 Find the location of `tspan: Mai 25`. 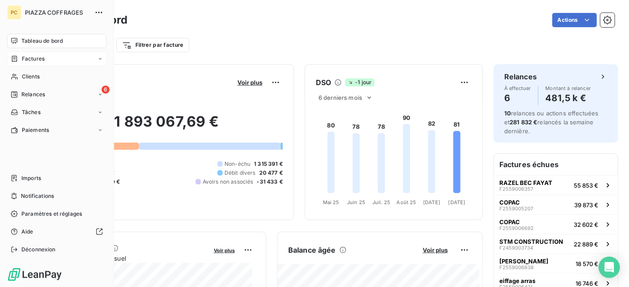

tspan: Mai 25 is located at coordinates (331, 203).